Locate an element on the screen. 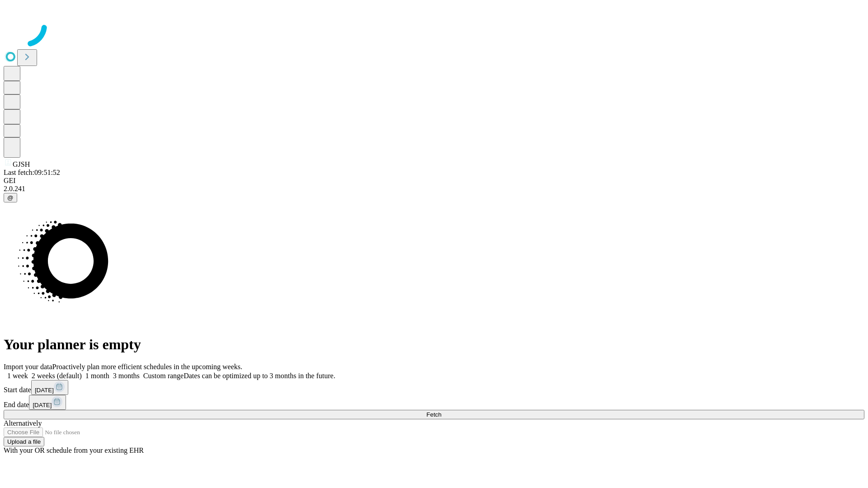  h1: Your planner is empty is located at coordinates (434, 345).